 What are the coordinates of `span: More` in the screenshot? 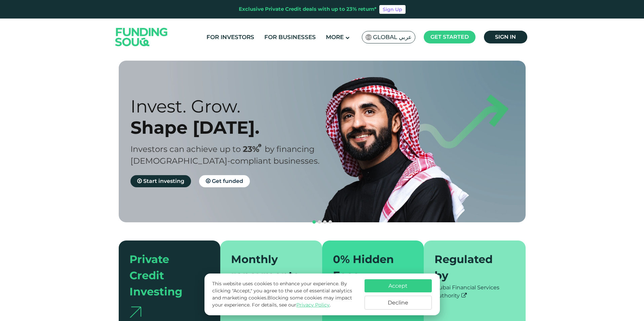 It's located at (335, 37).